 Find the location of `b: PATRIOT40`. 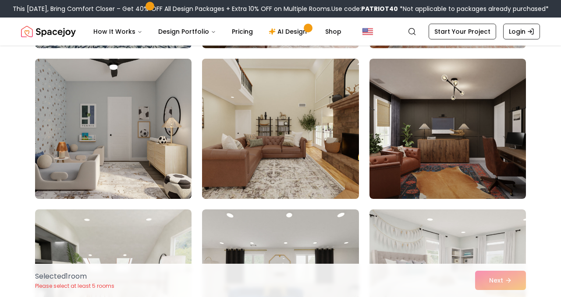

b: PATRIOT40 is located at coordinates (380, 9).